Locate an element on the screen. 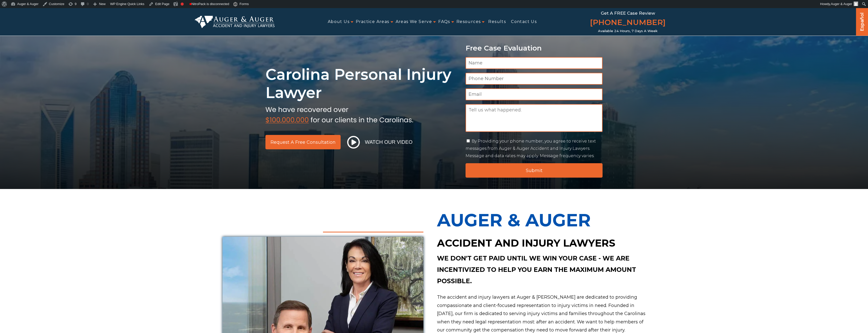 The image size is (868, 333). input: Email is located at coordinates (534, 94).